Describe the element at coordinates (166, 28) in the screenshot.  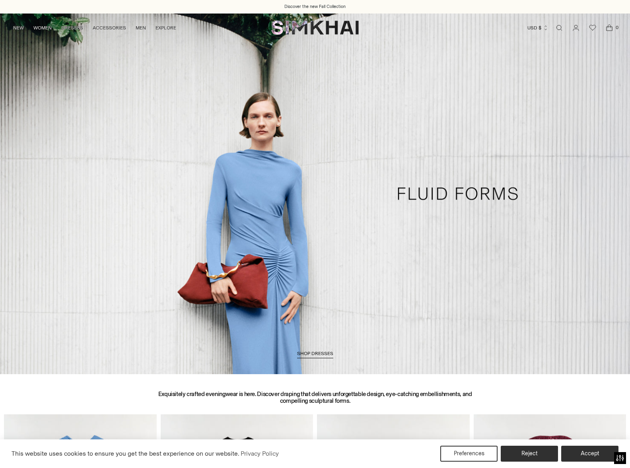
I see `a: EXPLORE` at that location.